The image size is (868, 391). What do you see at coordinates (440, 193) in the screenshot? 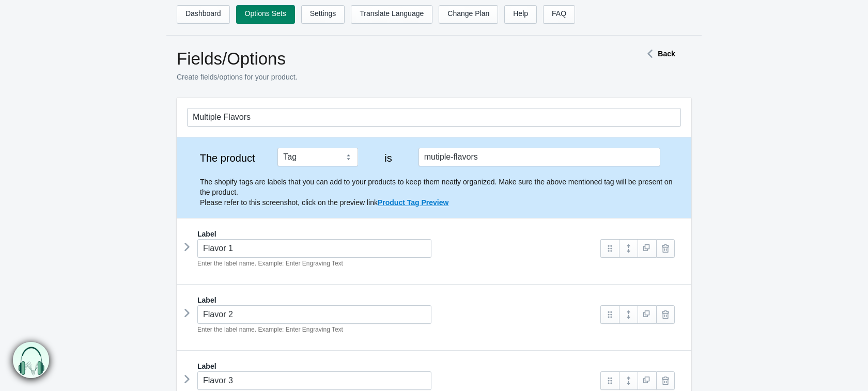
I see `p: The shopify tags are labels that you can add to your products to keep them neatly organized. Make...` at bounding box center [440, 193].